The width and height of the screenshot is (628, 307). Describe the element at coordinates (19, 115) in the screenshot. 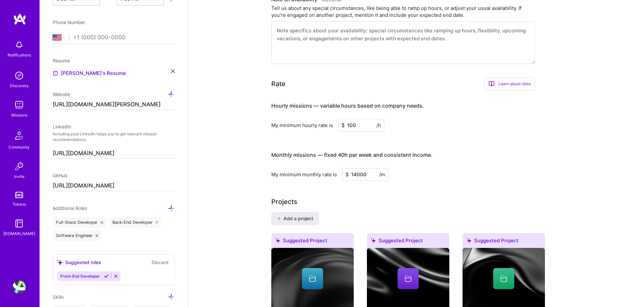

I see `div: Missions` at that location.